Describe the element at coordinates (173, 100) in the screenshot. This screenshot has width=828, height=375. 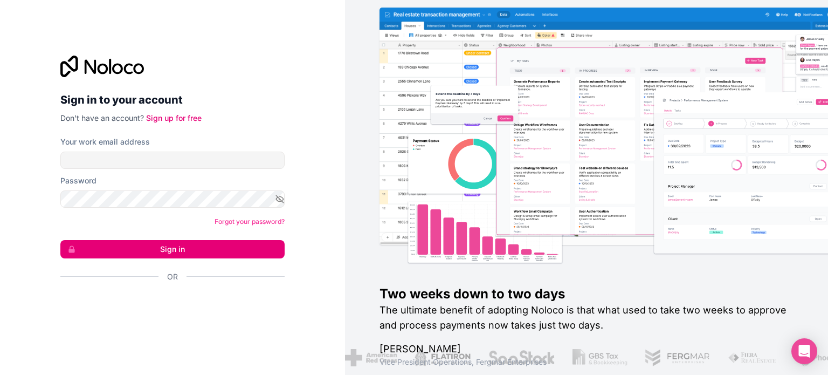
I see `h2: Sign in to your account` at that location.